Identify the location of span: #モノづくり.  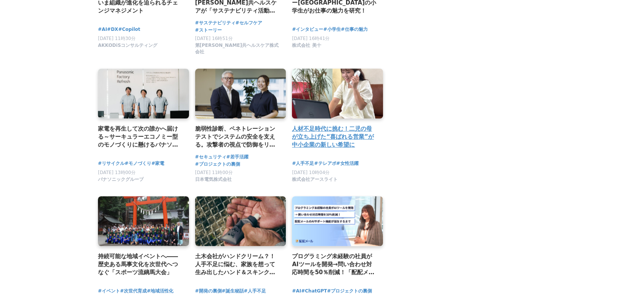
(138, 163).